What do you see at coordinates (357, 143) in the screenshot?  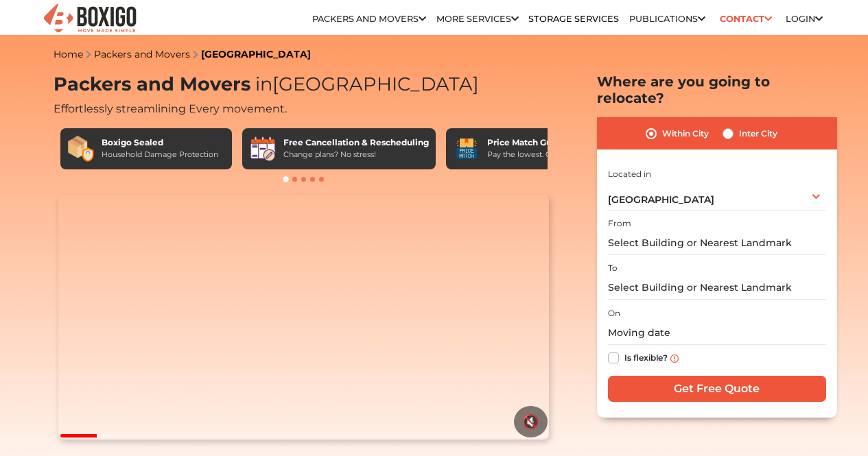 I see `div: Free Cancellation & Rescheduling` at bounding box center [357, 143].